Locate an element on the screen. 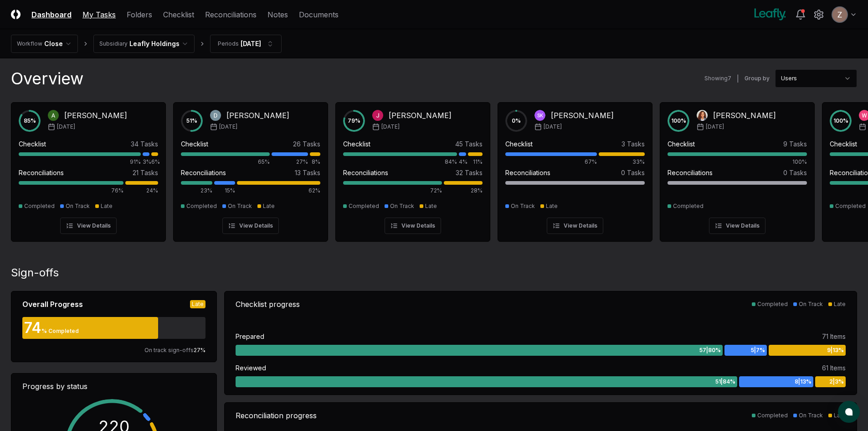 The image size is (868, 431). div: Reviewed is located at coordinates (250, 367).